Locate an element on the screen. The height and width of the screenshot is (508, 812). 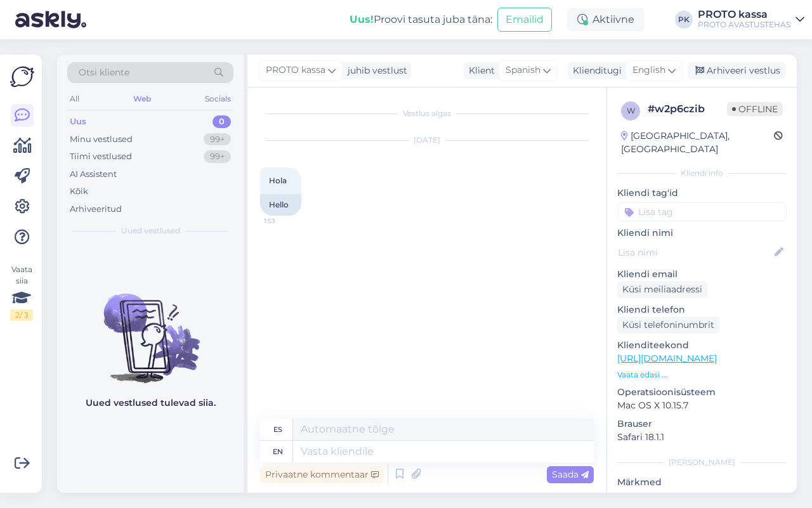
div: Tiimi vestlused is located at coordinates (101, 156).